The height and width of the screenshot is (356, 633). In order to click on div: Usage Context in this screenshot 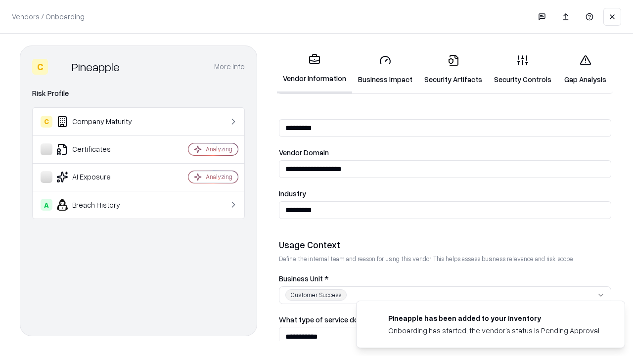, I will do `click(445, 245)`.